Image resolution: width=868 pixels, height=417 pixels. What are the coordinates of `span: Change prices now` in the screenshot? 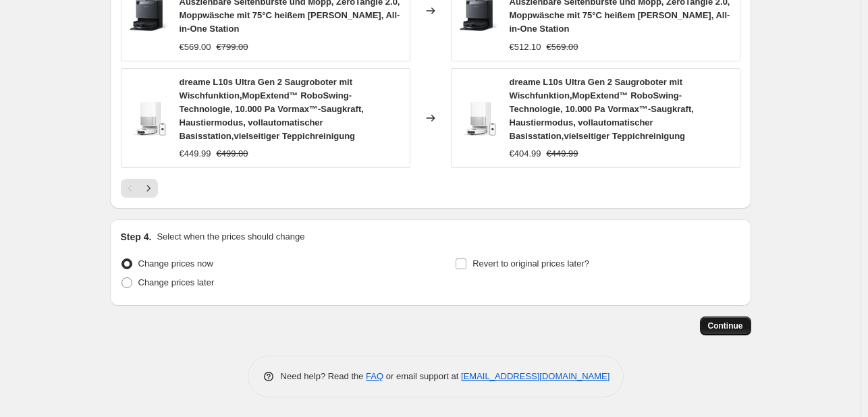 It's located at (175, 263).